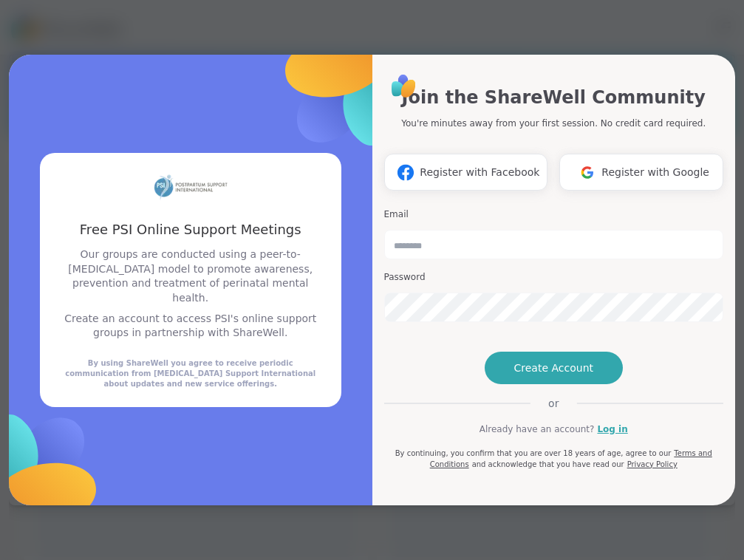 The height and width of the screenshot is (560, 744). Describe the element at coordinates (655, 172) in the screenshot. I see `span: Register with Google` at that location.